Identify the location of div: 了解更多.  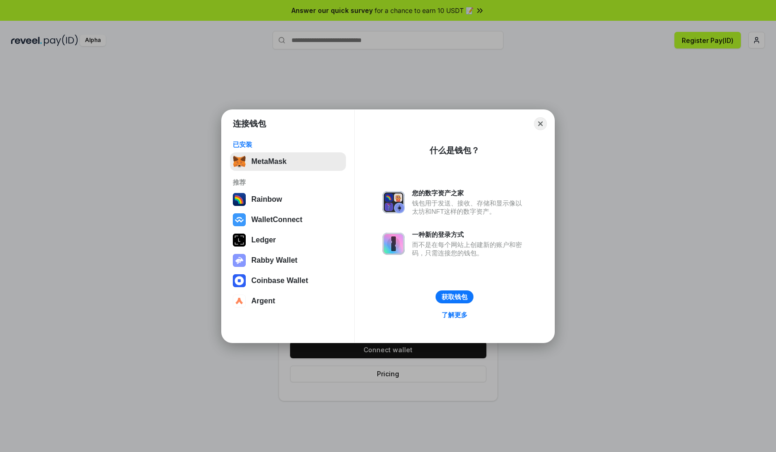
(454, 315).